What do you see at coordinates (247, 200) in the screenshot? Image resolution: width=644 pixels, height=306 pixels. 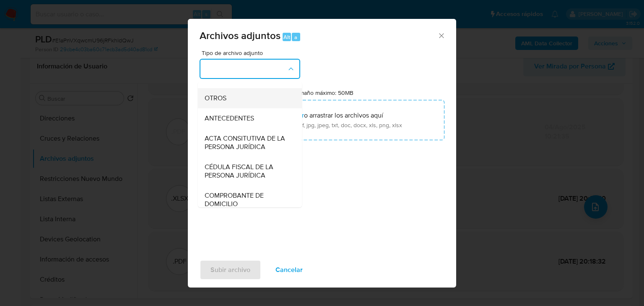 I see `span: COMPROBANTE DE DOMICILIO` at bounding box center [247, 200].